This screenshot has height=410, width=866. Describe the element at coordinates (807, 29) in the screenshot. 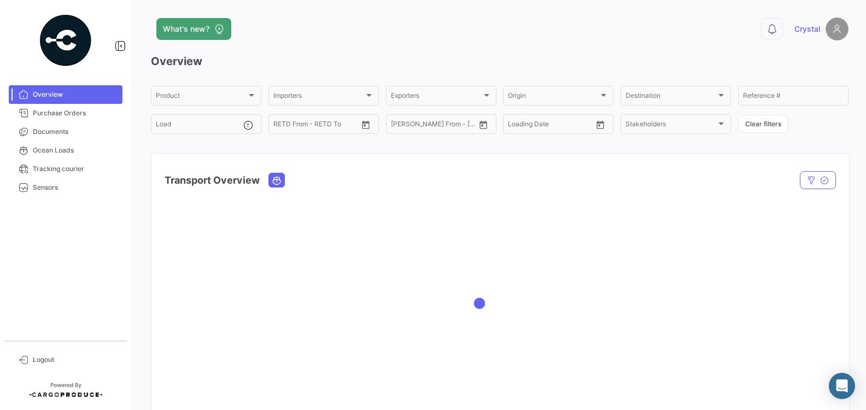

I see `span: Crystal` at that location.